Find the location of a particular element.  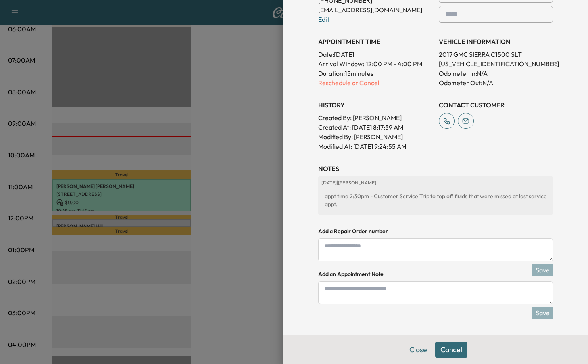

span: 12:00 PM - 4:00 PM is located at coordinates (394, 64).